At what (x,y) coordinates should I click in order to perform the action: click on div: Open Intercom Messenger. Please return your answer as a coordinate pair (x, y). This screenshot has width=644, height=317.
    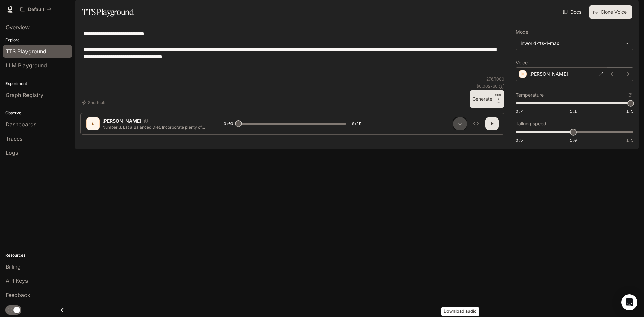
    Looking at the image, I should click on (630, 303).